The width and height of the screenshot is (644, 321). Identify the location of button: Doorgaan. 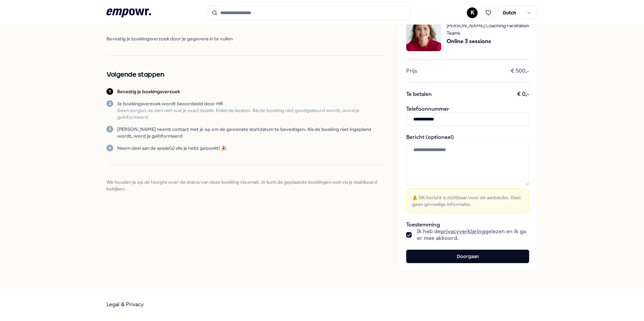
(468, 257).